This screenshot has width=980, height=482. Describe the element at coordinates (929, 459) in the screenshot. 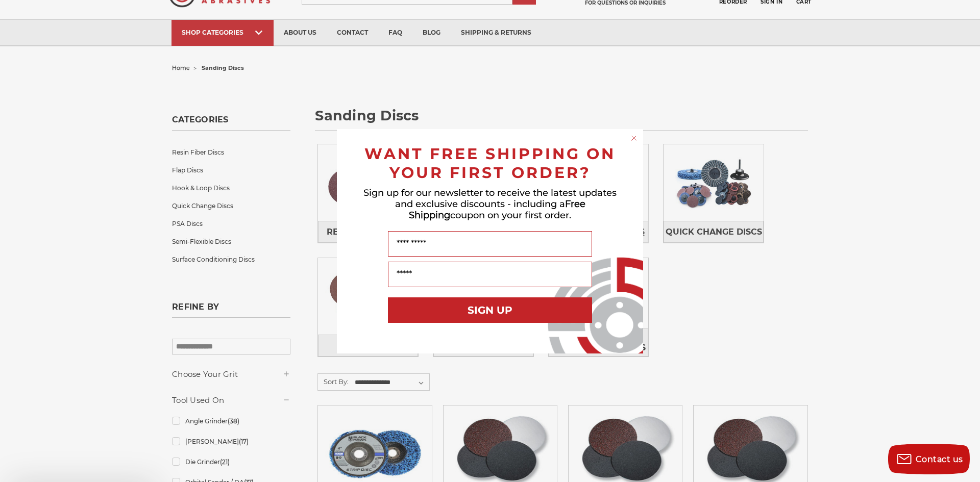

I see `button: Contact us` at that location.